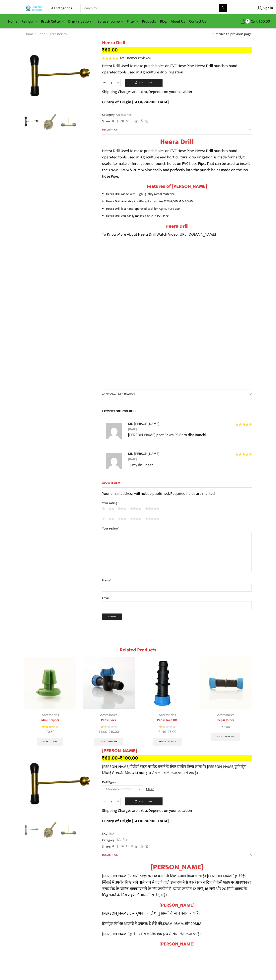  I want to click on bdi: 10.00, so click(114, 732).